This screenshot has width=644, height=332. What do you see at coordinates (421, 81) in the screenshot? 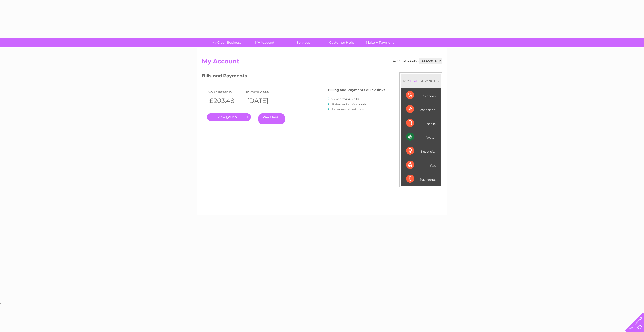
I see `div: MY SERVICES` at bounding box center [421, 81].